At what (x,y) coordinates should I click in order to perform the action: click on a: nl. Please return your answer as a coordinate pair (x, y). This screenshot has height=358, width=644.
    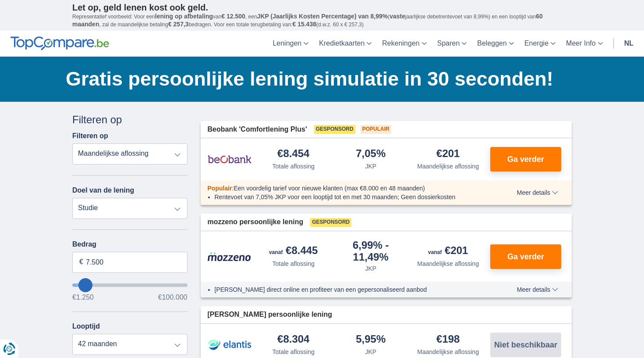
    Looking at the image, I should click on (629, 43).